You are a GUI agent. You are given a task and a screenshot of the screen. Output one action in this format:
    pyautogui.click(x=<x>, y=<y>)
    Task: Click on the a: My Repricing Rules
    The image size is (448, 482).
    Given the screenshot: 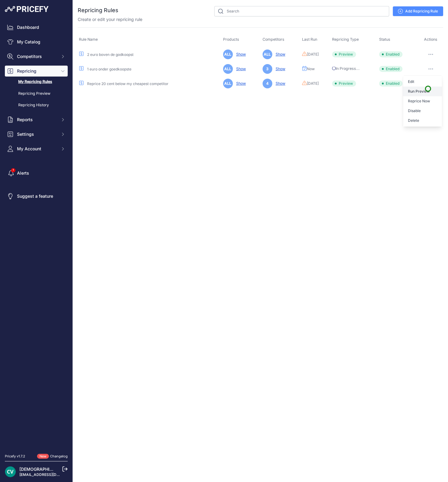 What is the action you would take?
    pyautogui.click(x=36, y=82)
    